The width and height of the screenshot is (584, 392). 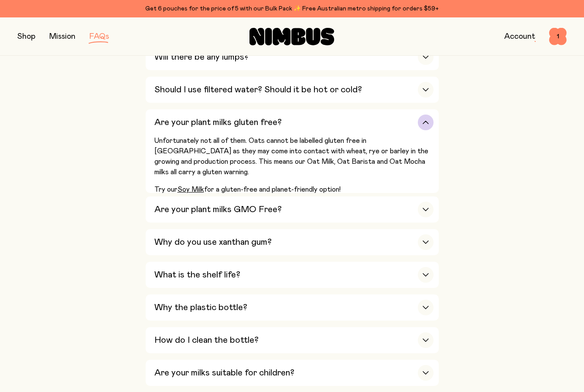 What do you see at coordinates (62, 36) in the screenshot?
I see `a: Mission` at bounding box center [62, 36].